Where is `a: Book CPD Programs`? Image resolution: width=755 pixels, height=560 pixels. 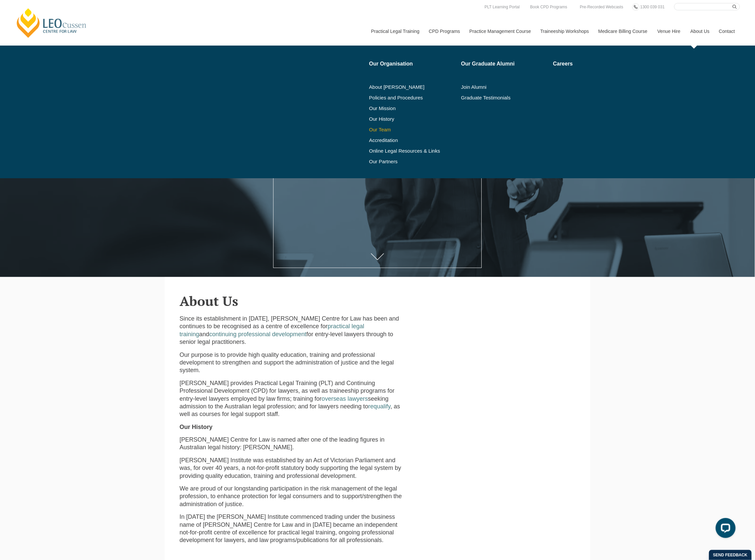 a: Book CPD Programs is located at coordinates (549, 7).